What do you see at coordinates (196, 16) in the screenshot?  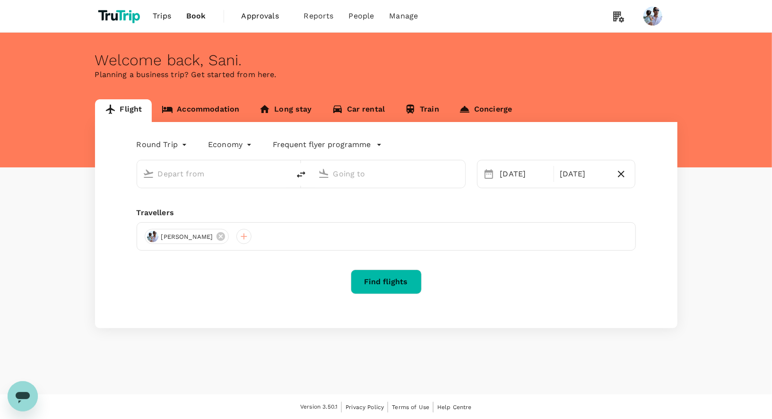 I see `span: Book` at bounding box center [196, 16].